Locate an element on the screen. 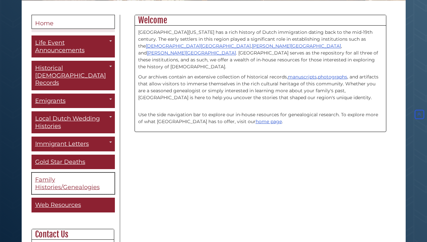  a: Family Histories/Genealogies is located at coordinates (73, 183).